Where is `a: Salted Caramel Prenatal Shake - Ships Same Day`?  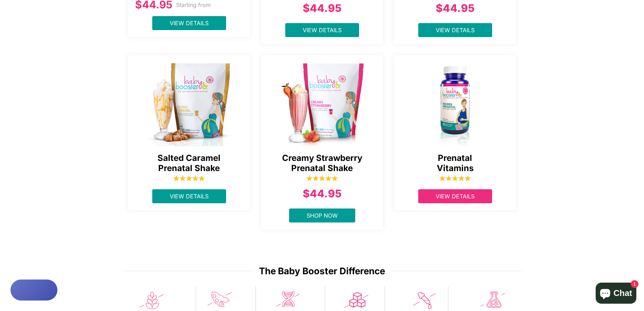 a: Salted Caramel Prenatal Shake - Ships Same Day is located at coordinates (189, 101).